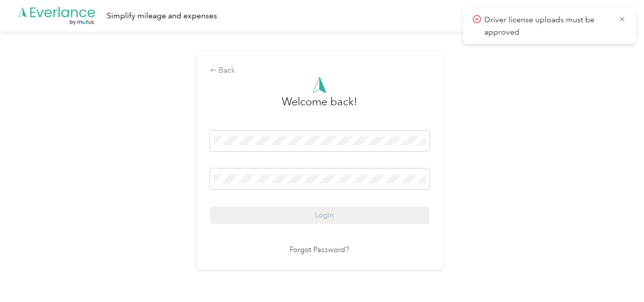 The width and height of the screenshot is (644, 302). Describe the element at coordinates (547, 25) in the screenshot. I see `p: Driver license uploads must be approved` at that location.